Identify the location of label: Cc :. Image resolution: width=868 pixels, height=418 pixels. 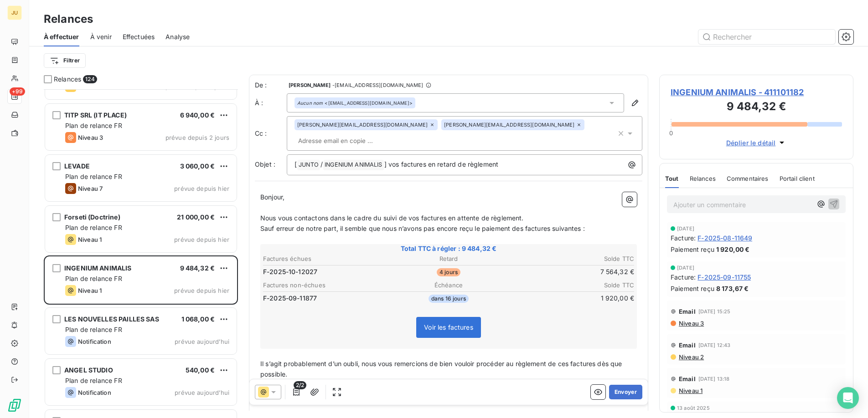
(271, 134).